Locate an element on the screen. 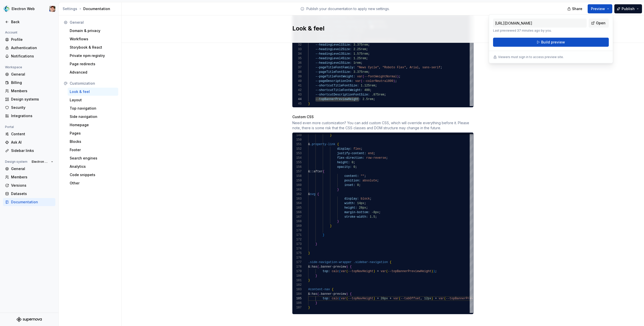 Image resolution: width=644 pixels, height=326 pixels. span: --headingLevel2Size: is located at coordinates (333, 49).